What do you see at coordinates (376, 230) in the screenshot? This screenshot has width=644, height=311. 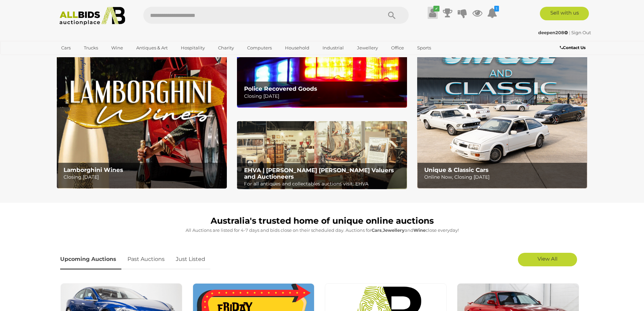 I see `strong: Cars` at bounding box center [376, 230].